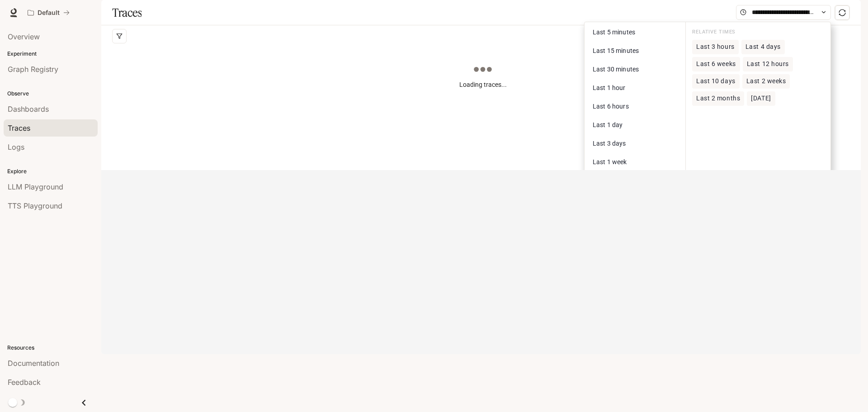  What do you see at coordinates (716, 64) in the screenshot?
I see `button: Last 6 weeks` at bounding box center [716, 64].